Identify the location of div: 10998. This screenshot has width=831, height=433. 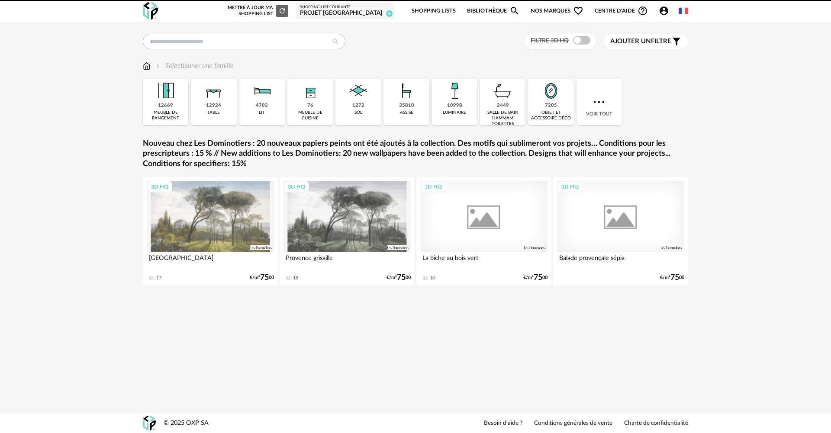
(454, 106).